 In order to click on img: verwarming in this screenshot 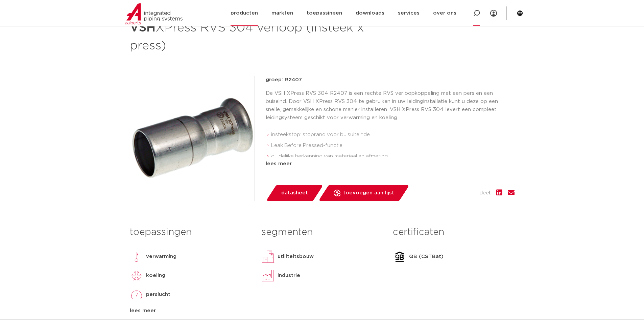, I will do `click(137, 257)`.